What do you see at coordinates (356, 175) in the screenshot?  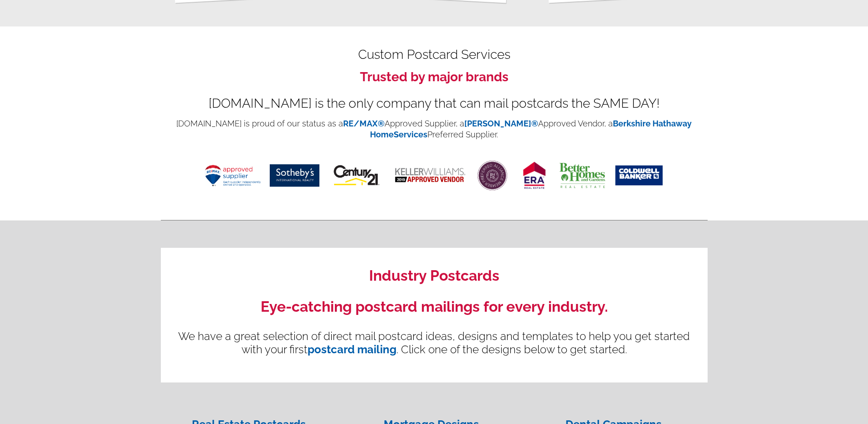 I see `img: century-21` at bounding box center [356, 175].